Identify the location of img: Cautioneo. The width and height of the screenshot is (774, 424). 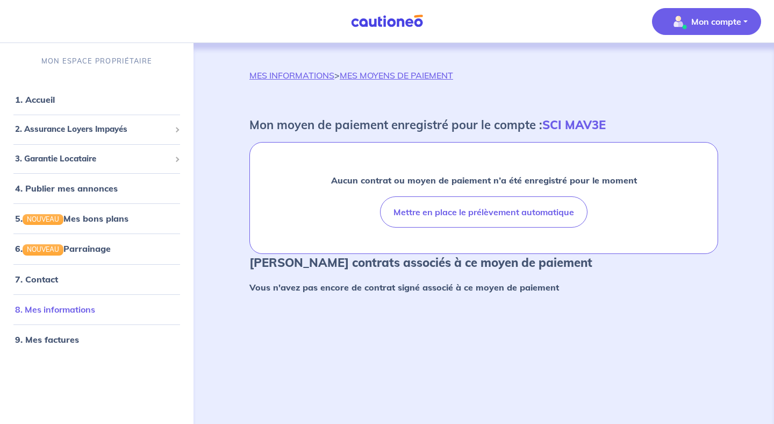
(387, 21).